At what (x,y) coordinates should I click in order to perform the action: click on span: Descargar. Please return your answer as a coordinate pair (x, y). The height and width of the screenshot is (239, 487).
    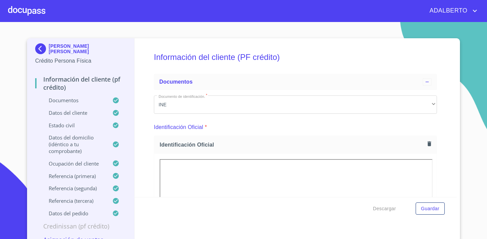
    Looking at the image, I should click on (385, 208).